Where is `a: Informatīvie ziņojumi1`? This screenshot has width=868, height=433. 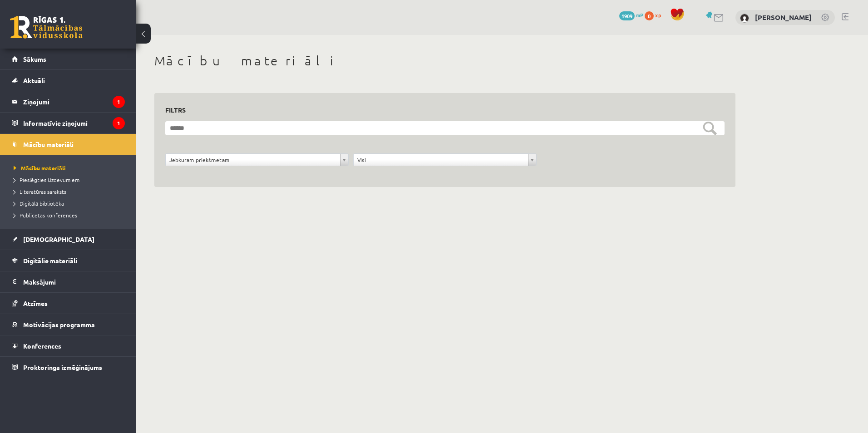 a: Informatīvie ziņojumi1 is located at coordinates (68, 123).